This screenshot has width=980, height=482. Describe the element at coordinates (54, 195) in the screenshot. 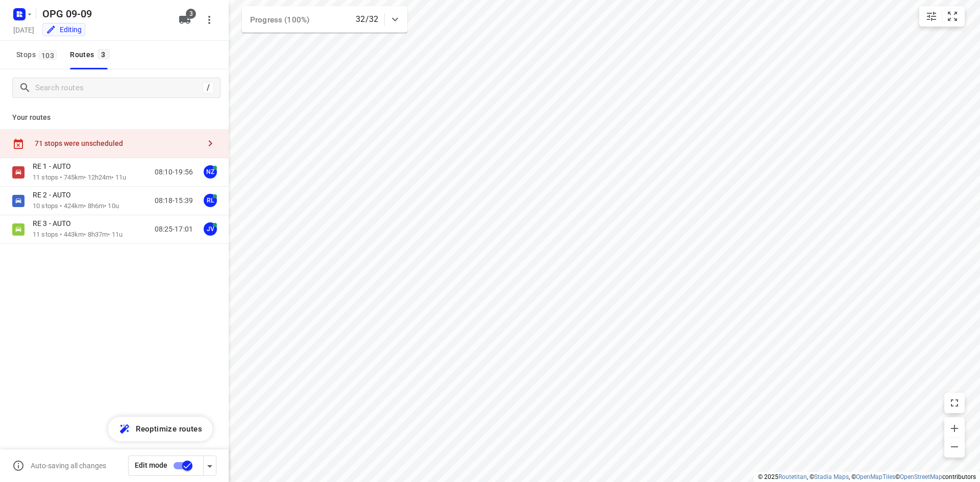

I see `p: RE 2 - AUTO` at that location.